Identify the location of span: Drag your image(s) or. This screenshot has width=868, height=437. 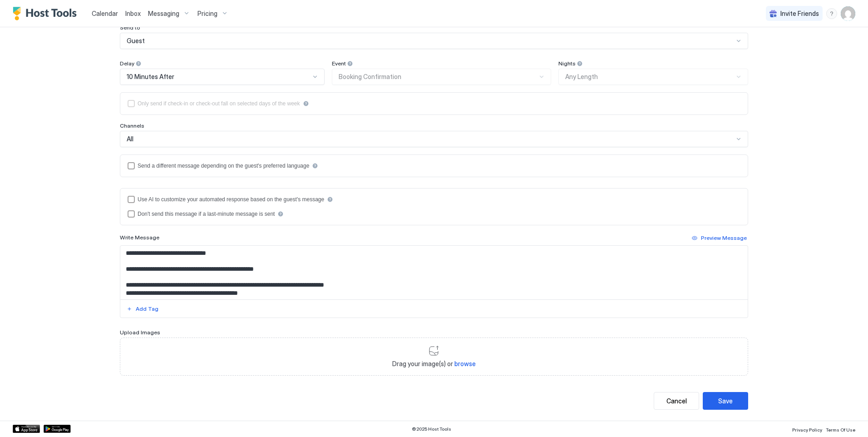
(434, 364).